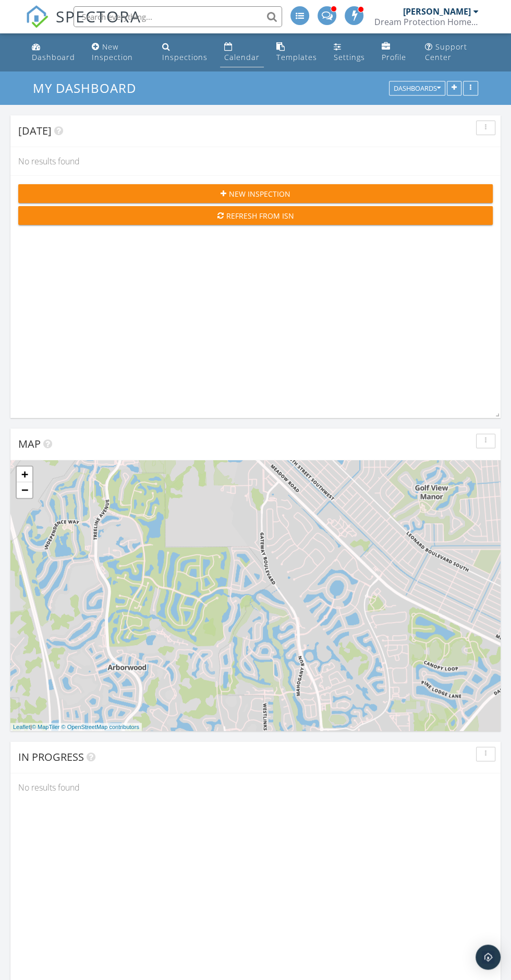 The height and width of the screenshot is (980, 511). I want to click on div: Support Center, so click(446, 52).